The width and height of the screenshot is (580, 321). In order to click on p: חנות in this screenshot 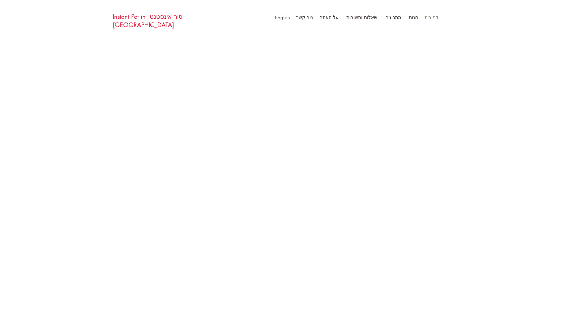, I will do `click(413, 17)`.